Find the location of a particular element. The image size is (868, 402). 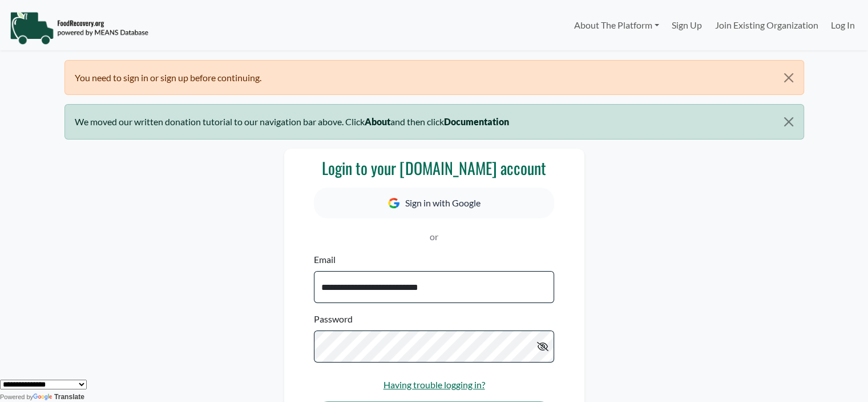

a: About The Platform is located at coordinates (616, 25).